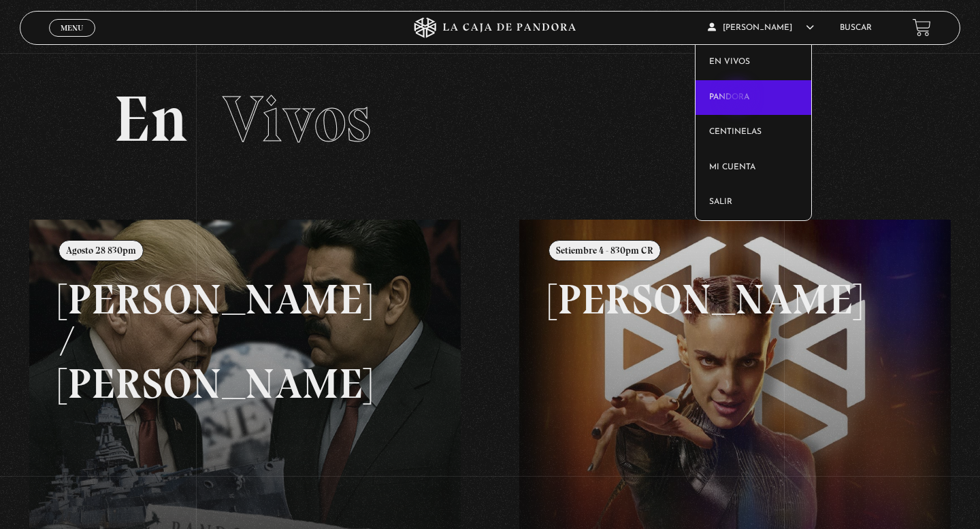  I want to click on a: Pandora, so click(754, 98).